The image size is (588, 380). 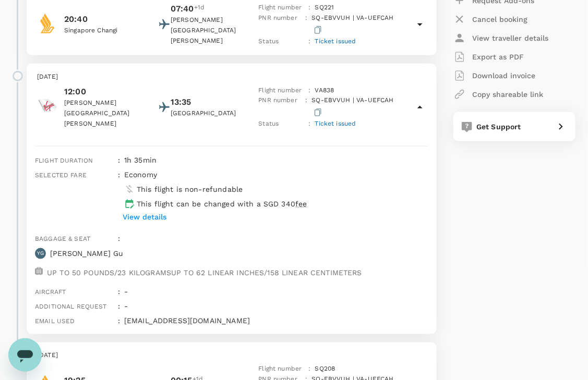 I want to click on button: Cancel booking, so click(x=491, y=19).